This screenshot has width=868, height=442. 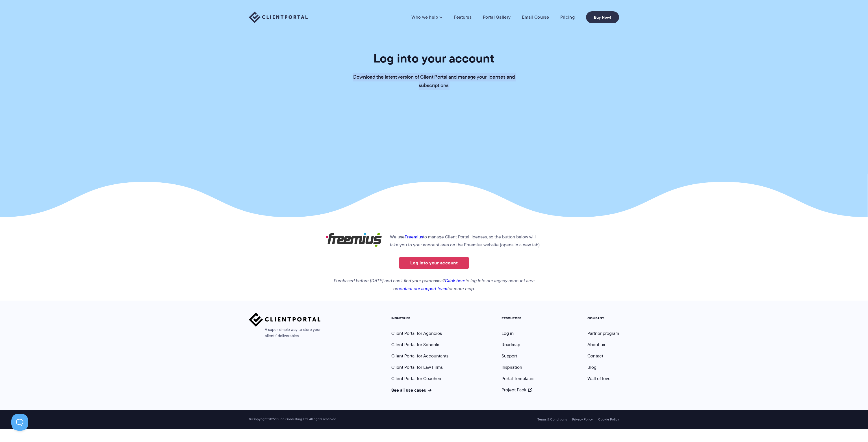 What do you see at coordinates (517, 390) in the screenshot?
I see `a: Project Pack` at bounding box center [517, 390].